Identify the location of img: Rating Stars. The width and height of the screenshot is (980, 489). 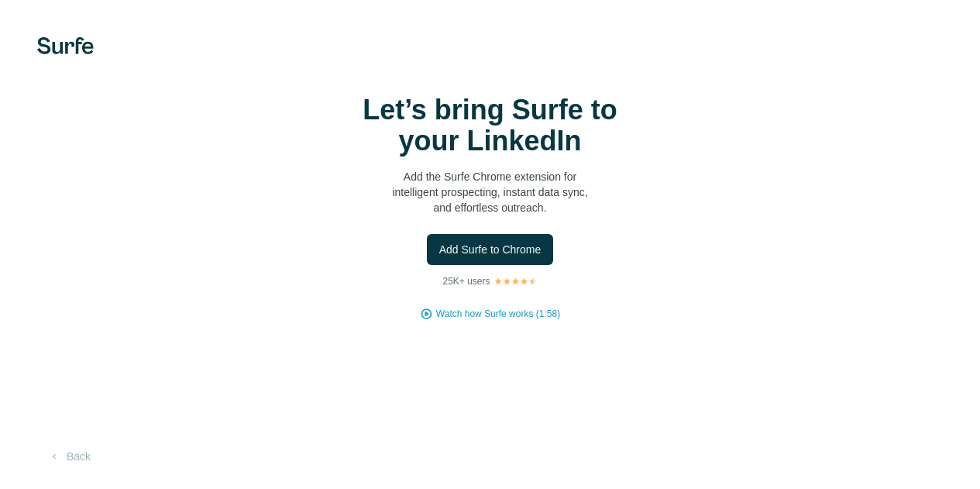
(515, 281).